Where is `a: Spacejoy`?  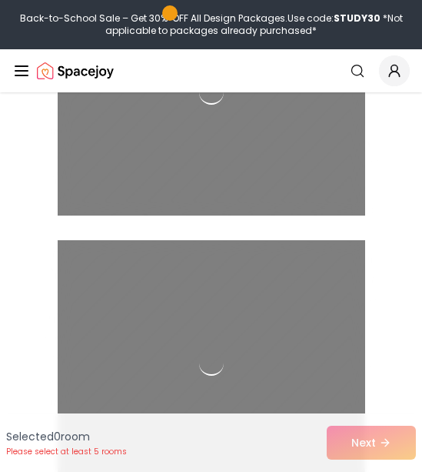 a: Spacejoy is located at coordinates (75, 71).